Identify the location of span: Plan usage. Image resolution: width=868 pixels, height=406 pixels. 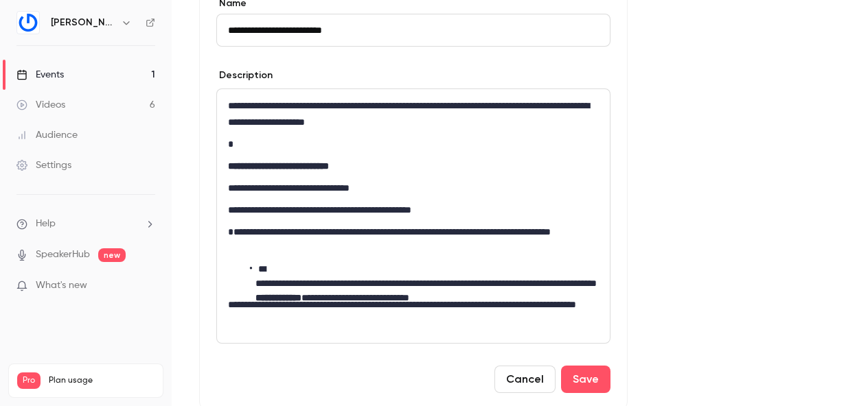
(101, 381).